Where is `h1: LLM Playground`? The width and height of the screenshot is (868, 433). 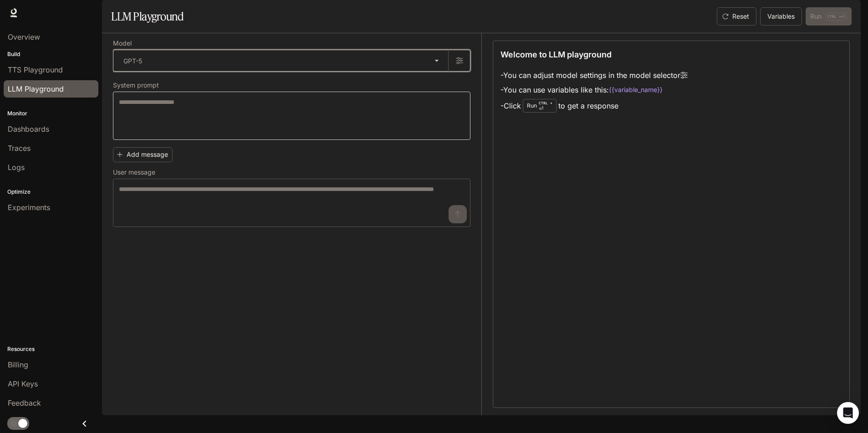 h1: LLM Playground is located at coordinates (147, 16).